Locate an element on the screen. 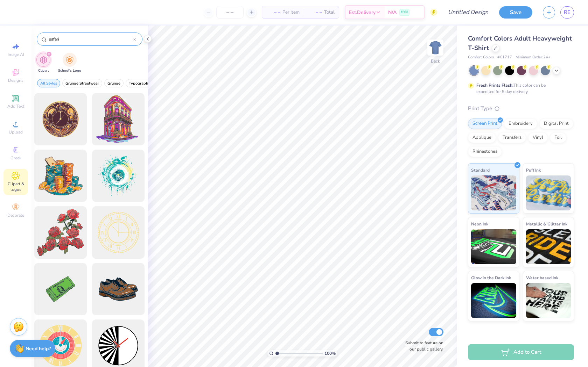 This screenshot has width=588, height=367. span: Glow in the Dark Ink is located at coordinates (491, 278).